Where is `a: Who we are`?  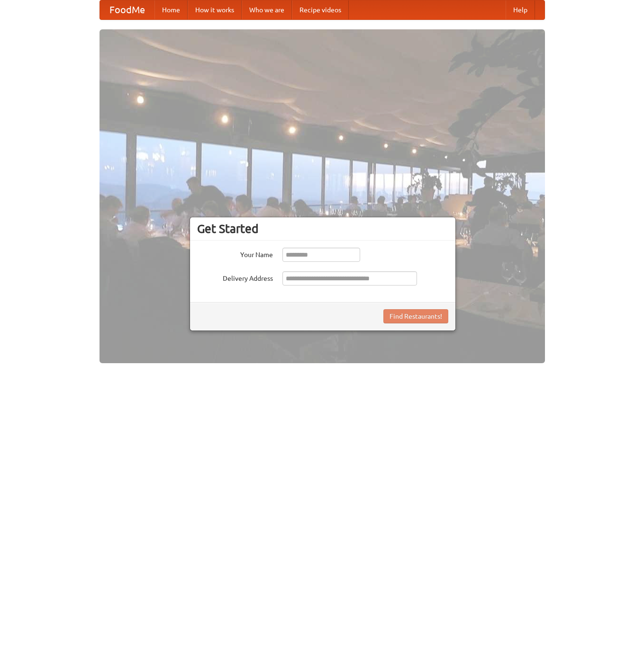 a: Who we are is located at coordinates (267, 10).